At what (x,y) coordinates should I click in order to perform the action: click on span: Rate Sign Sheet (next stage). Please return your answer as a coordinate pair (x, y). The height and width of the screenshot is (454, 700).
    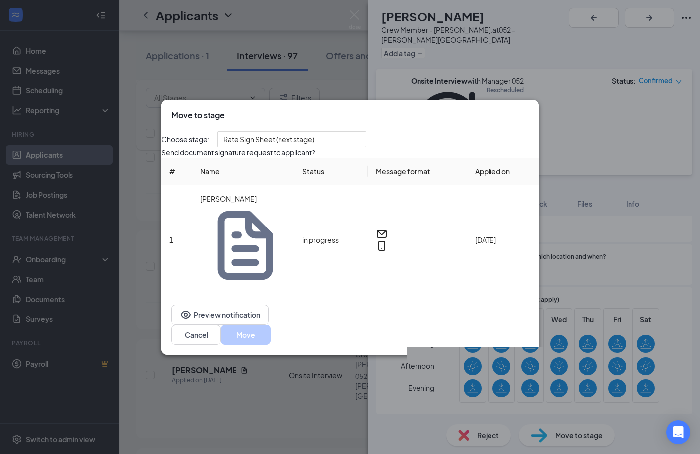
    Looking at the image, I should click on (269, 139).